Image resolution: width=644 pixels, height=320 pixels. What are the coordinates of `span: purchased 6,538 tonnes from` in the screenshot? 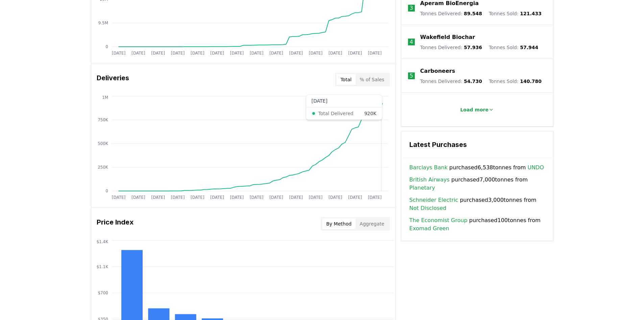 It's located at (477, 167).